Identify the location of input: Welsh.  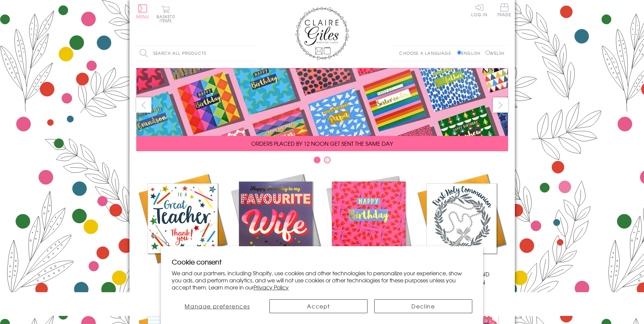
(487, 52).